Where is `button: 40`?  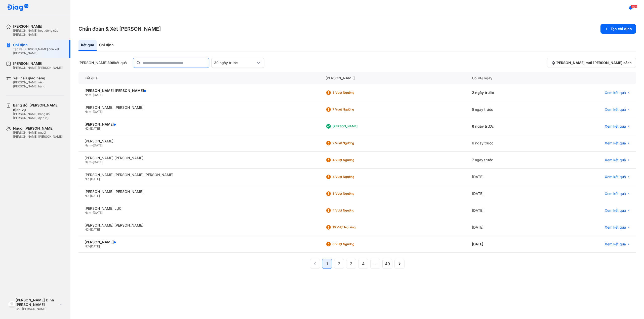
button: 40 is located at coordinates (388, 264).